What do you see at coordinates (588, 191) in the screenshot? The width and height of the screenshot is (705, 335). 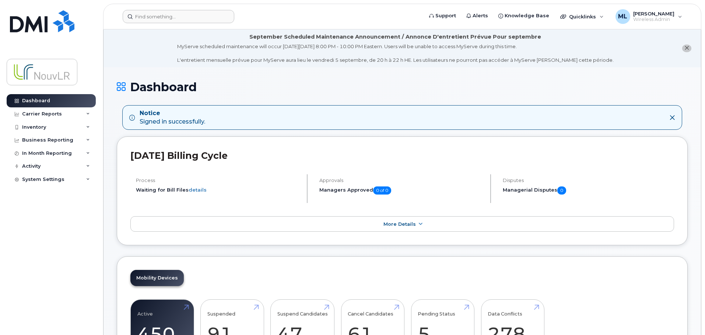 I see `h5: Managerial Disputes` at bounding box center [588, 191].